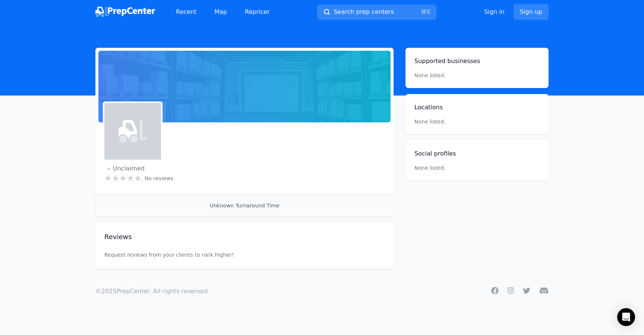  Describe the element at coordinates (364, 12) in the screenshot. I see `span: Search prep centers` at that location.